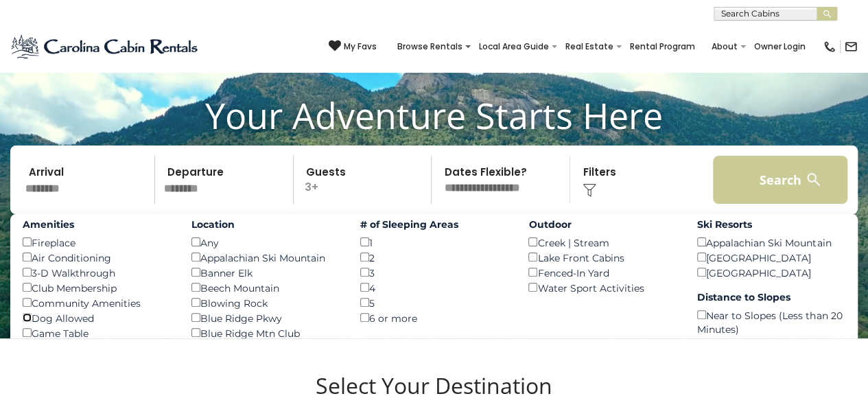 Image resolution: width=868 pixels, height=407 pixels. What do you see at coordinates (97, 257) in the screenshot?
I see `div: Air Conditioning` at bounding box center [97, 257].